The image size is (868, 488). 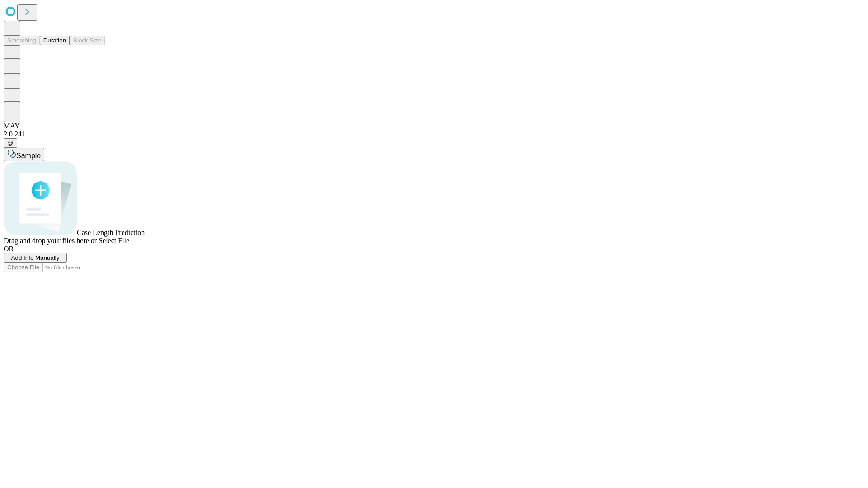 What do you see at coordinates (24, 154) in the screenshot?
I see `button: Sample` at bounding box center [24, 154].